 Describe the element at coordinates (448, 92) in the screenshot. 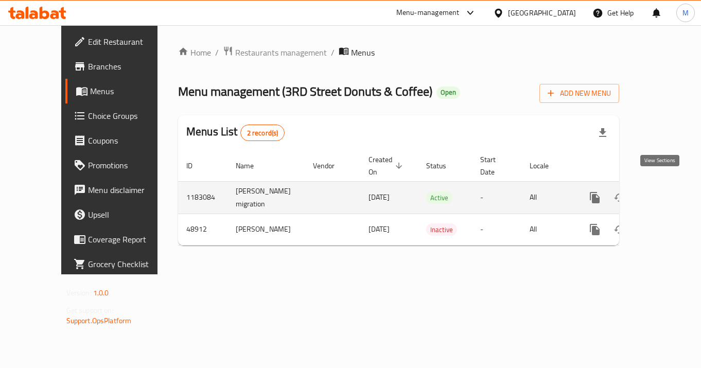

I see `span: Open` at that location.